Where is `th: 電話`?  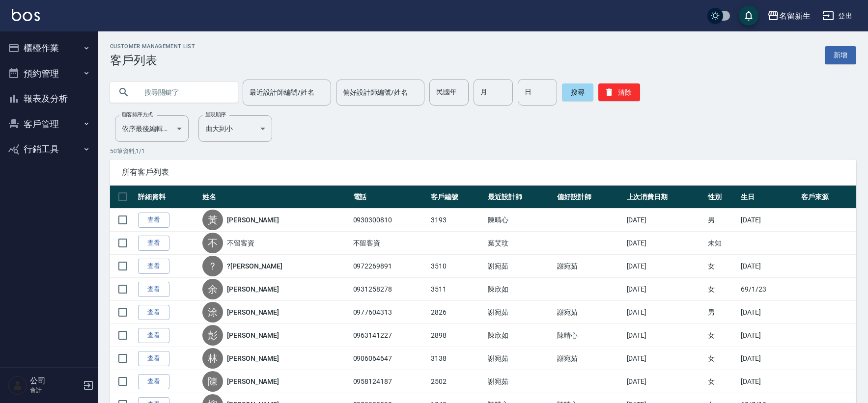
th: 電話 is located at coordinates (389, 197).